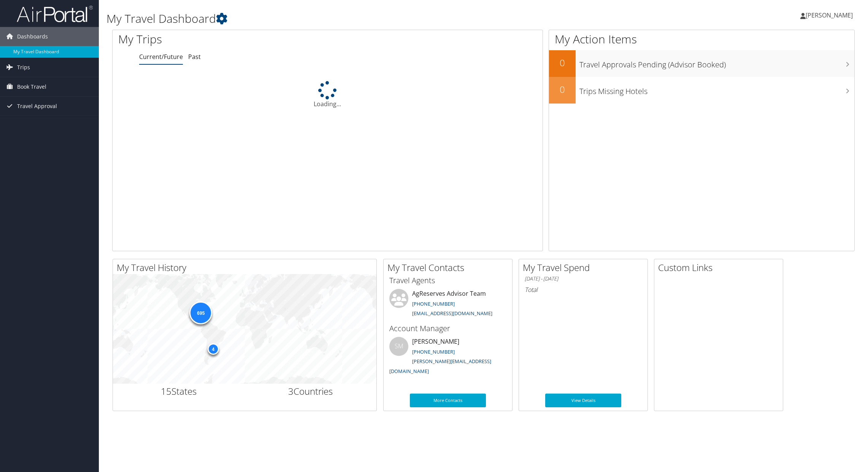  I want to click on a: Current/Future, so click(161, 56).